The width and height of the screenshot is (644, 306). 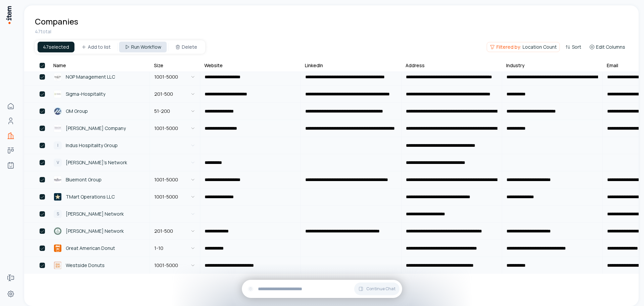 What do you see at coordinates (58, 94) in the screenshot?
I see `img: Sigma-Hospitality` at bounding box center [58, 94].